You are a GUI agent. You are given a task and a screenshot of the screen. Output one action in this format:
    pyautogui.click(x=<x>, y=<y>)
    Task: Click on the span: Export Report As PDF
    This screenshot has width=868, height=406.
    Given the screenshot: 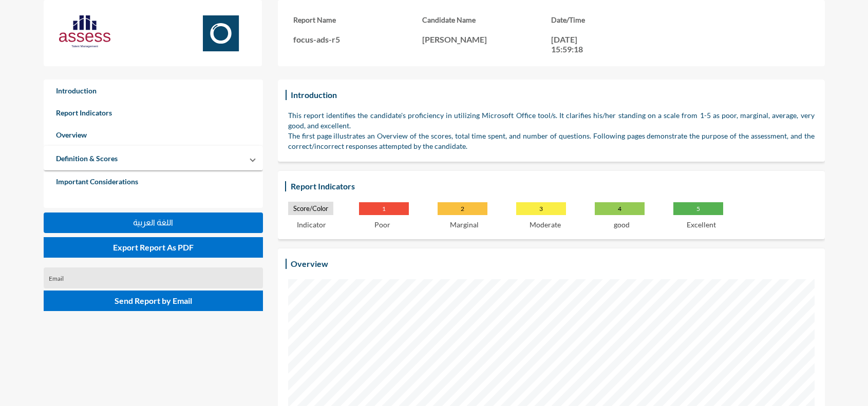 What is the action you would take?
    pyautogui.click(x=153, y=247)
    